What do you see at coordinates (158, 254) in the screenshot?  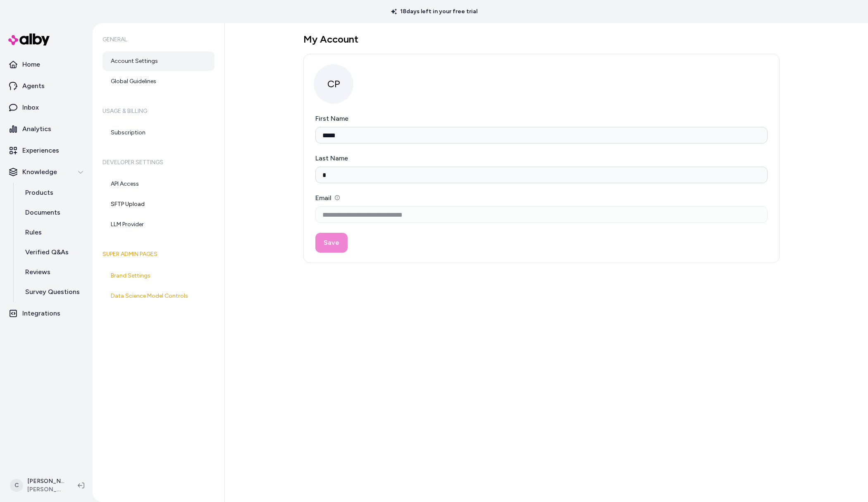 I see `h6: Super Admin Pages` at bounding box center [158, 254].